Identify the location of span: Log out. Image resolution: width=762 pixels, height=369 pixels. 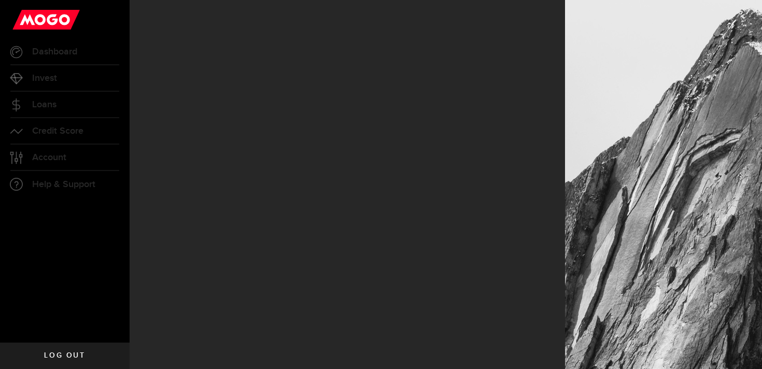
(64, 355).